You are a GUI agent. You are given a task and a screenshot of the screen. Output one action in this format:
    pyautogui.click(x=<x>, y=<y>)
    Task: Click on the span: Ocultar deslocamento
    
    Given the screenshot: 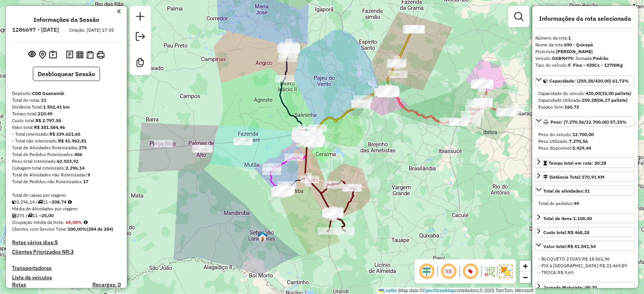 What is the action you would take?
    pyautogui.click(x=427, y=272)
    